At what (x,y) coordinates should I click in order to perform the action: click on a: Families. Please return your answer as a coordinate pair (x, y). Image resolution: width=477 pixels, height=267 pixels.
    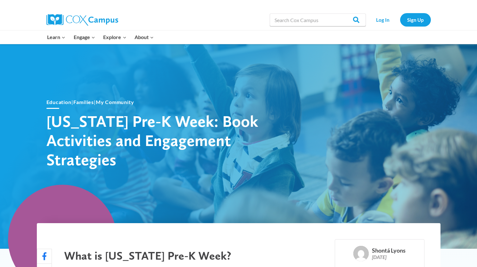
    Looking at the image, I should click on (84, 102).